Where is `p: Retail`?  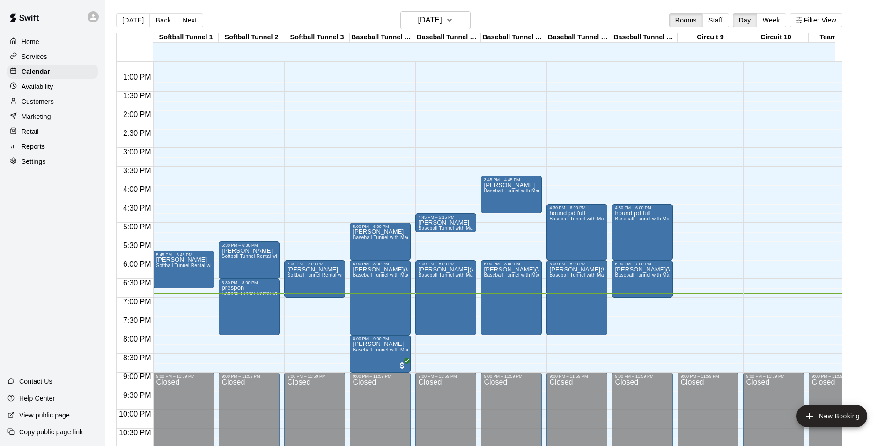 p: Retail is located at coordinates (30, 132).